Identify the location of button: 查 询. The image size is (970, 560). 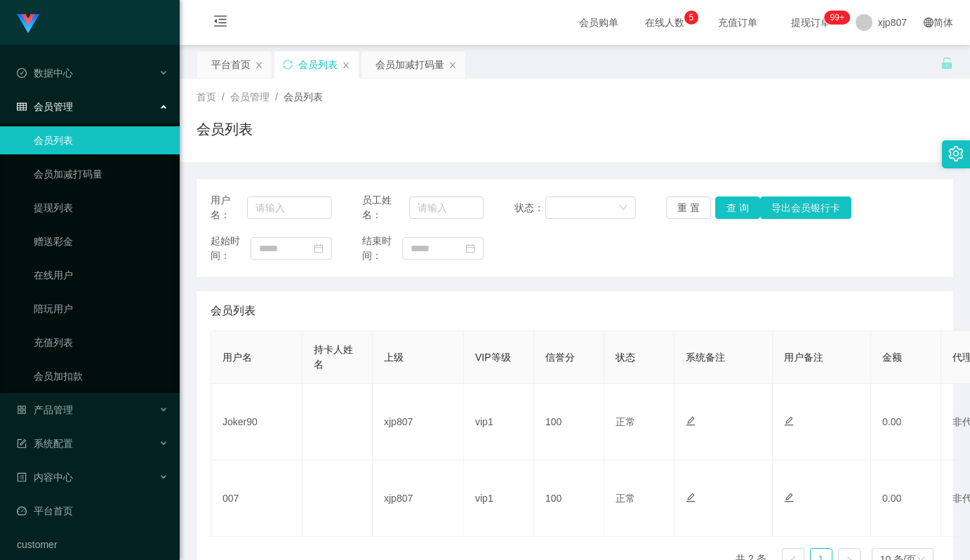
(738, 208).